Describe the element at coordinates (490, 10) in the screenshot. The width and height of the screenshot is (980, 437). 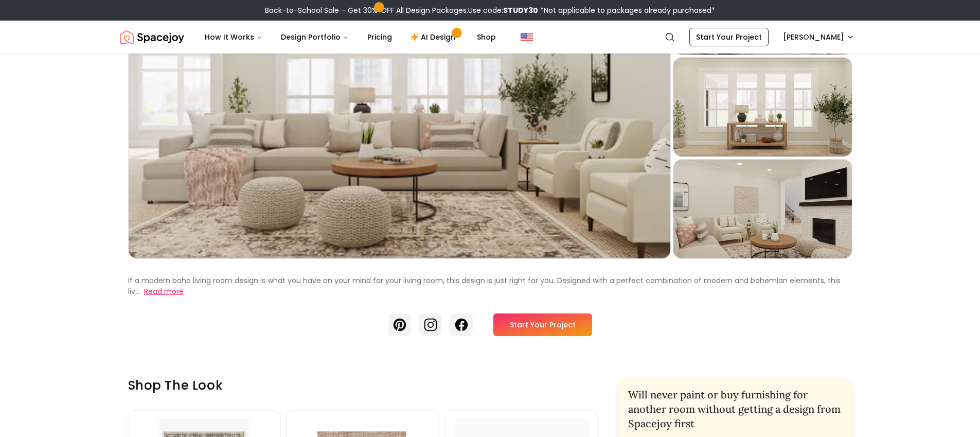
I see `div: Back-to-School Sale – Get 30% OFF All Design Packages.` at that location.